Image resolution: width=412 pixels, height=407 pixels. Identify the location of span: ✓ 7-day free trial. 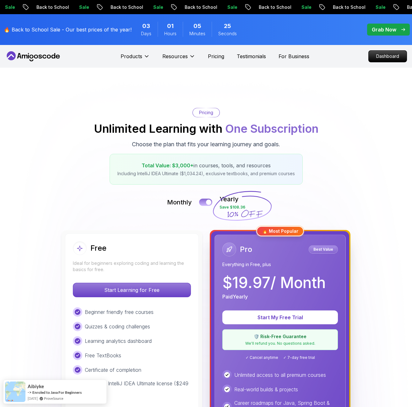
(299, 357).